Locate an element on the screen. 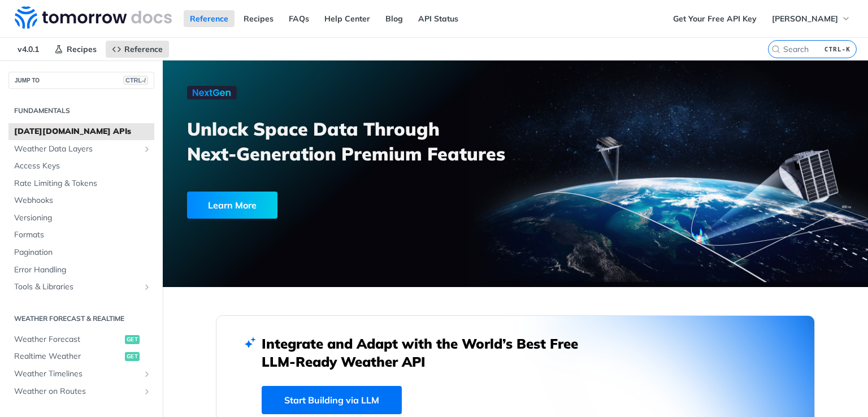 The width and height of the screenshot is (868, 417). a: Get Your Free API Key is located at coordinates (715, 19).